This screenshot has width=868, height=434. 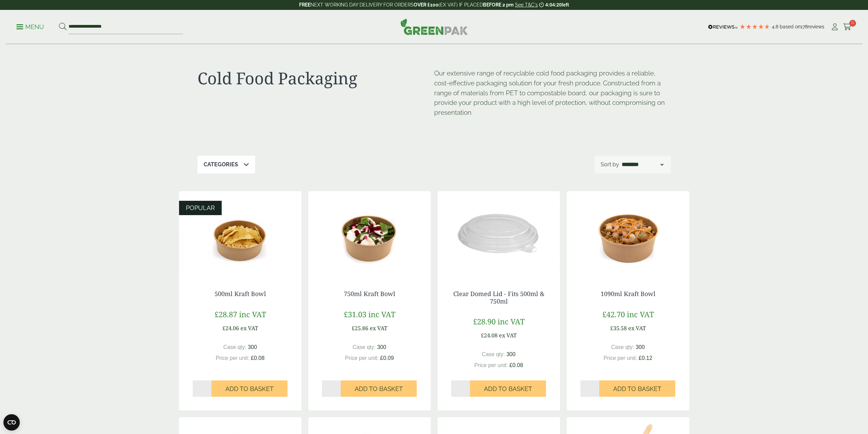 What do you see at coordinates (646, 358) in the screenshot?
I see `span: £0.12` at bounding box center [646, 358].